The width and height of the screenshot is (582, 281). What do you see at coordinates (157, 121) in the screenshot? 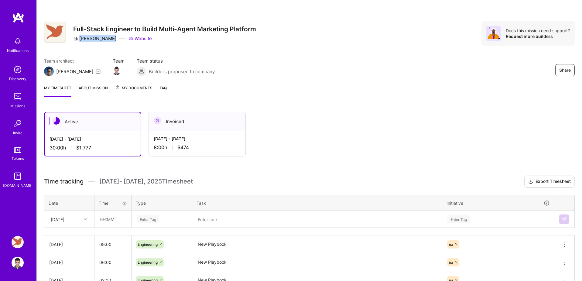
I see `img: Invoiced` at bounding box center [157, 121].